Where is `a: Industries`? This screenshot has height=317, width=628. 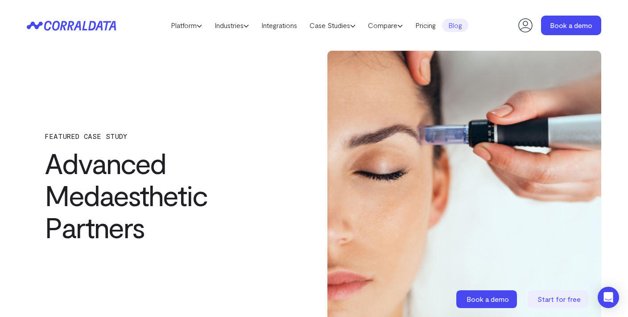 a: Industries is located at coordinates (231, 25).